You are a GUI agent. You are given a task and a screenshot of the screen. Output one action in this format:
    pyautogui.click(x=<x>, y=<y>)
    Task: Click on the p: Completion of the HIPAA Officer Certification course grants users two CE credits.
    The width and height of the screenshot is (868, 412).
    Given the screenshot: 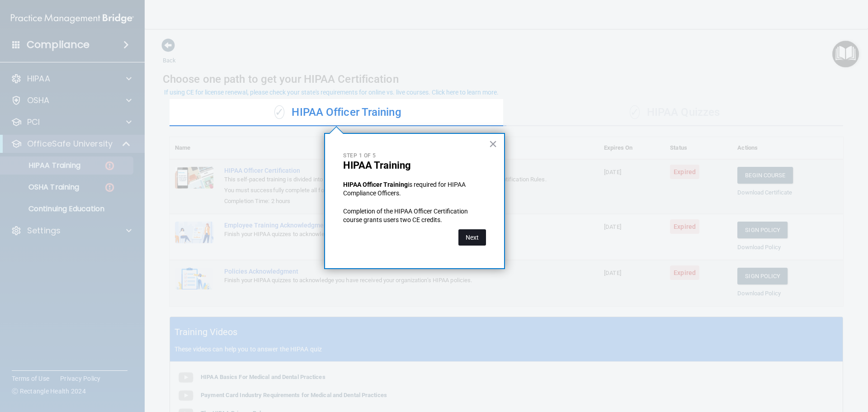 What is the action you would take?
    pyautogui.click(x=414, y=216)
    